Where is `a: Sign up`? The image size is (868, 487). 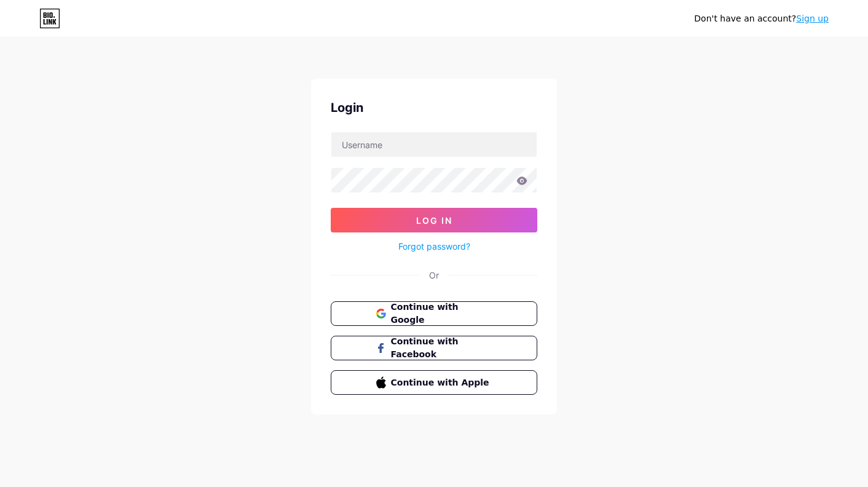 a: Sign up is located at coordinates (812, 19).